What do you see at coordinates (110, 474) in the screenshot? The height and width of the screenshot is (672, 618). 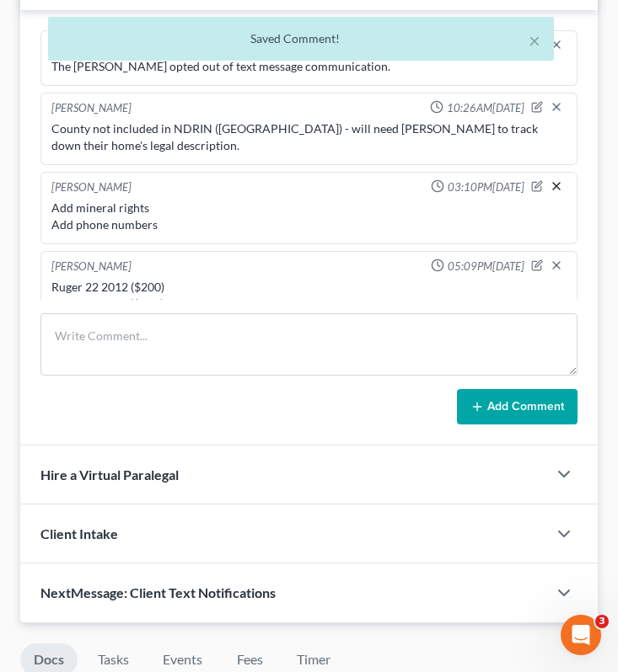 I see `span: Hire a Virtual Paralegal` at bounding box center [110, 474].